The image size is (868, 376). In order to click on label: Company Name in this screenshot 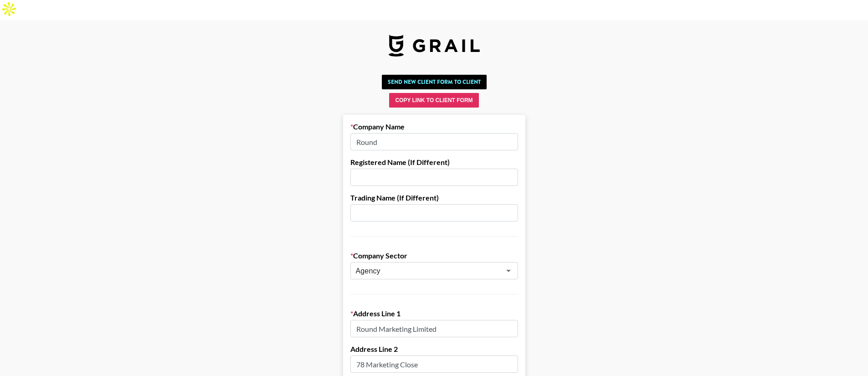, I will do `click(434, 127)`.